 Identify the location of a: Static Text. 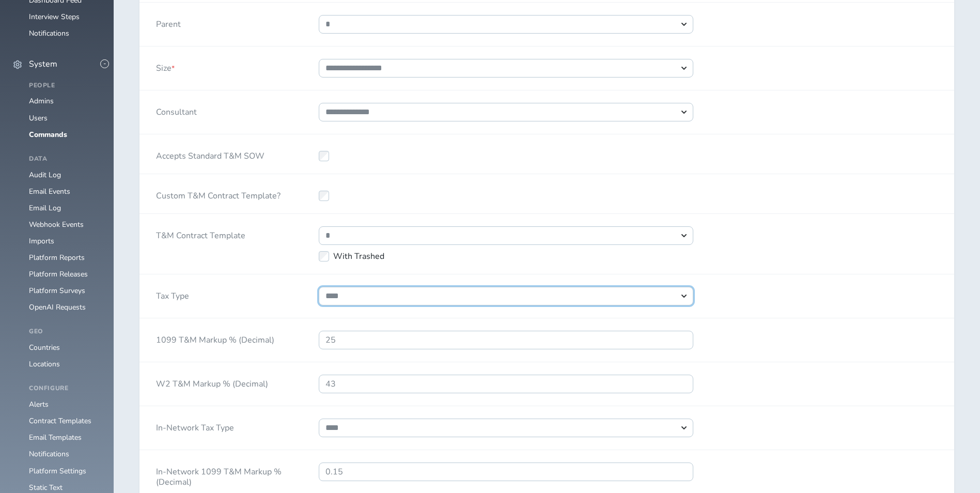
(46, 487).